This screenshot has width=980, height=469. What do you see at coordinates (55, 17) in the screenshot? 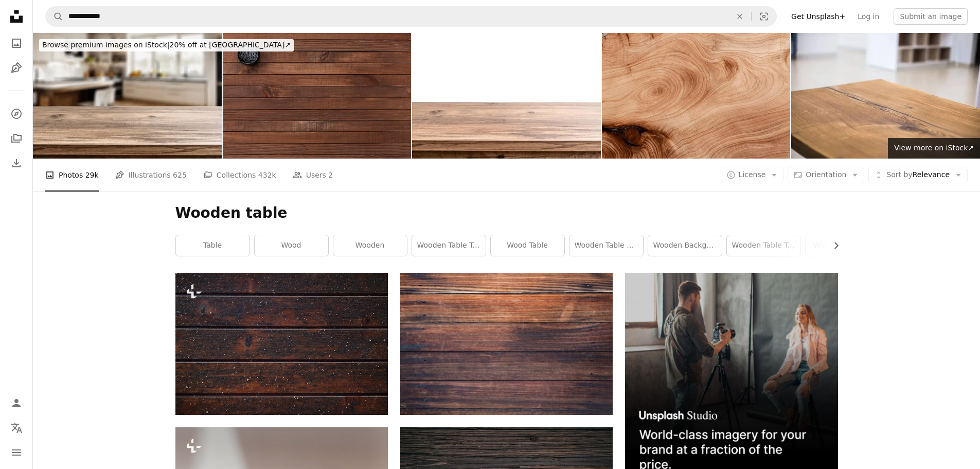
I see `button: Search Unsplash` at bounding box center [55, 17].